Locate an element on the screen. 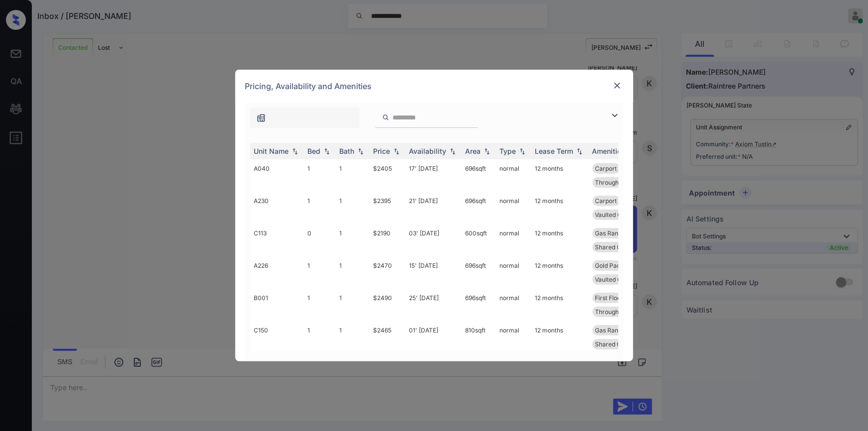  div: Bed is located at coordinates (314, 151).